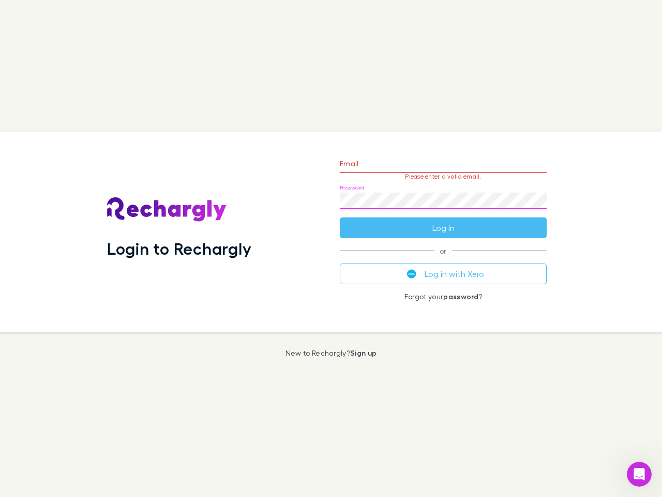  Describe the element at coordinates (331, 353) in the screenshot. I see `p: New to Rechargly?` at that location.